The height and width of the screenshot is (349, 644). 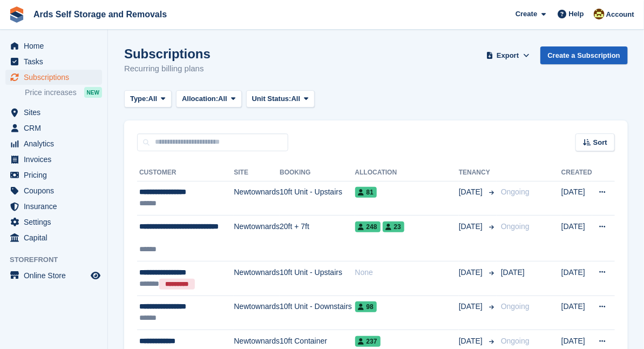 I want to click on td: 10ft Unit - Downstairs, so click(x=317, y=313).